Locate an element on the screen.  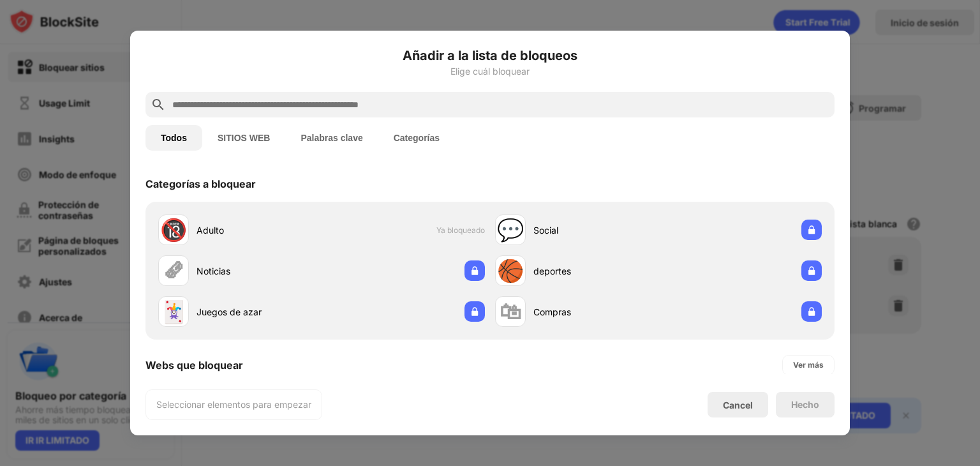
div: Hecho is located at coordinates (805, 405).